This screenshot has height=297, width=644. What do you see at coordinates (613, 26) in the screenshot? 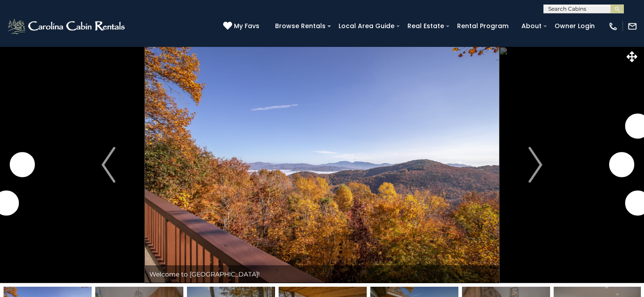
I see `img: phone-regular-white.png` at bounding box center [613, 26].